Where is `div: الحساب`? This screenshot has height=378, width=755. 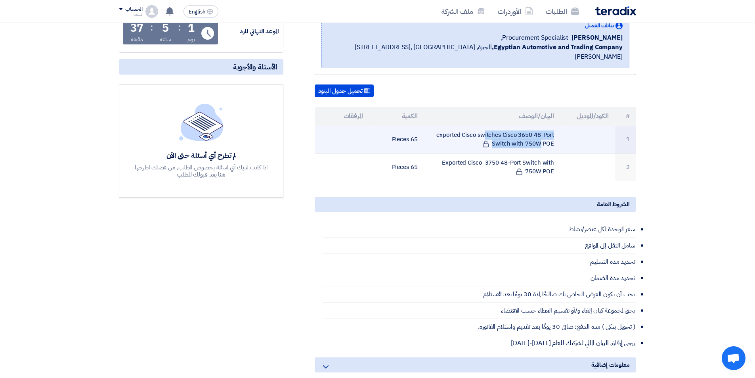
div: الحساب is located at coordinates (134, 9).